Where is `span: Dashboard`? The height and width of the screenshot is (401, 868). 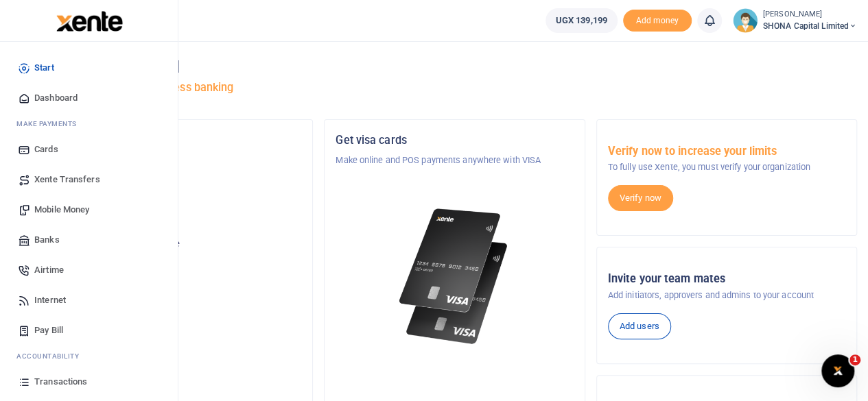
span: Dashboard is located at coordinates (56, 98).